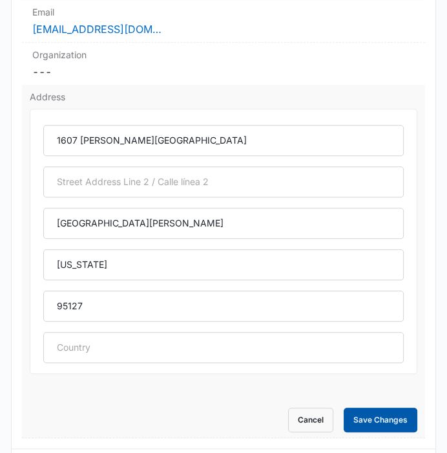  I want to click on button: Save Changes, so click(381, 420).